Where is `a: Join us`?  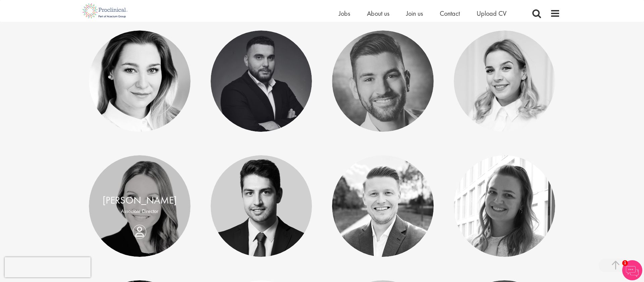 a: Join us is located at coordinates (414, 14).